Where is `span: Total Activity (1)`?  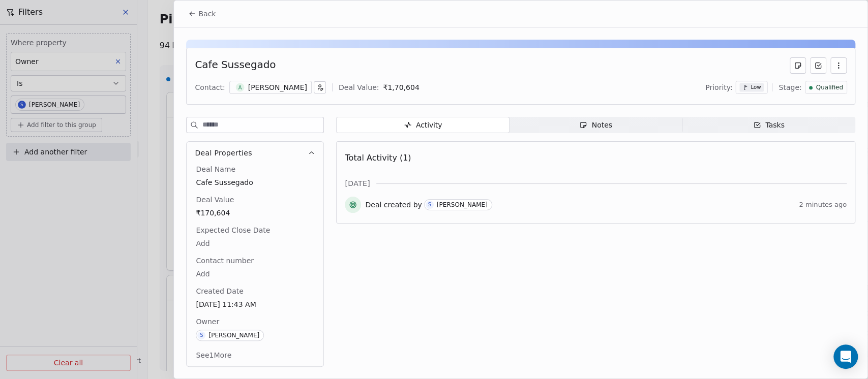 span: Total Activity (1) is located at coordinates (378, 158).